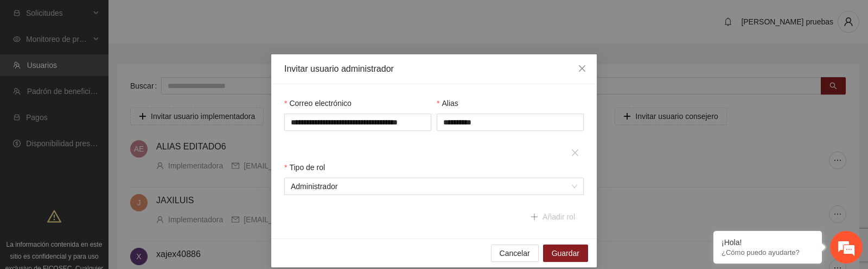 The height and width of the screenshot is (269, 868). What do you see at coordinates (434, 69) in the screenshot?
I see `div: Invitar usuario administrador` at bounding box center [434, 69].